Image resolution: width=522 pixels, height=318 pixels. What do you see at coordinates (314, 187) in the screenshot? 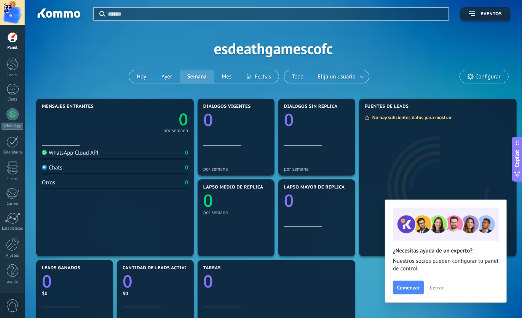
I see `span: Lapso mayor de réplica` at bounding box center [314, 187].